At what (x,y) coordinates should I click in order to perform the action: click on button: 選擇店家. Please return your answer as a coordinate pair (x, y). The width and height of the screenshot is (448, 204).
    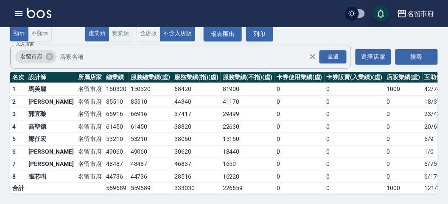
    Looking at the image, I should click on (373, 57).